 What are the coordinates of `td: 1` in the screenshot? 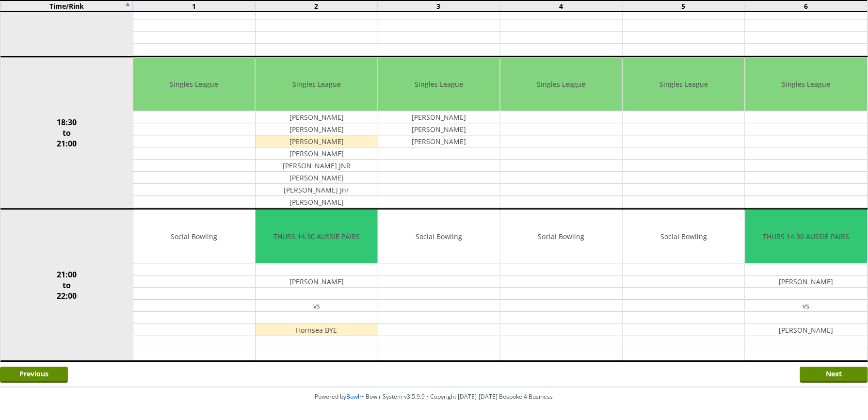 It's located at (193, 6).